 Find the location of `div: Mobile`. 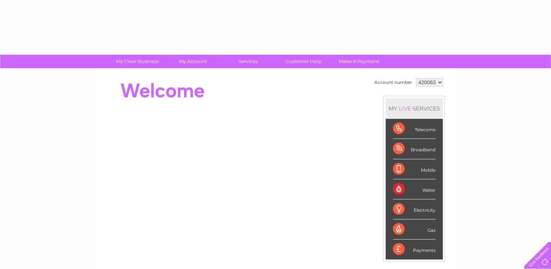

div: Mobile is located at coordinates (414, 169).